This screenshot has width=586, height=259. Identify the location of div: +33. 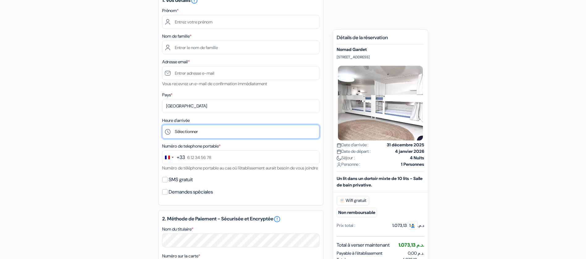
(181, 157).